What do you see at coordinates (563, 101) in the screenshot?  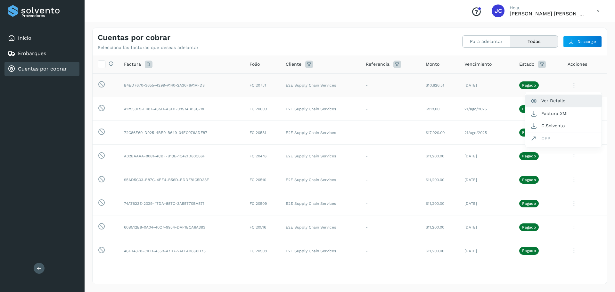 I see `button: Ver Detalle` at bounding box center [563, 101].